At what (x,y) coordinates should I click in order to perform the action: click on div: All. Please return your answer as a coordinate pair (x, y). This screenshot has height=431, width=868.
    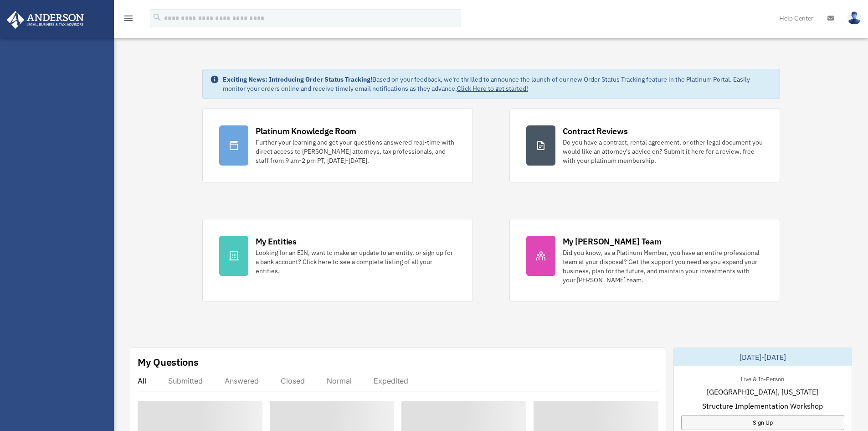
    Looking at the image, I should click on (142, 381).